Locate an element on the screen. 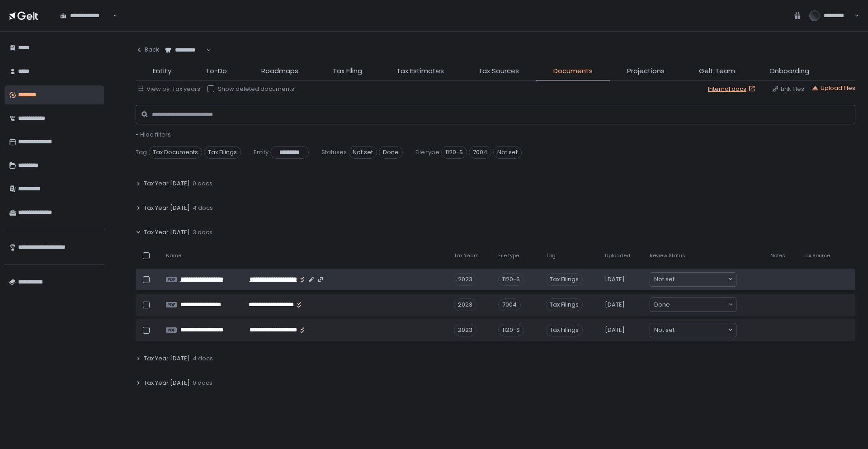 The width and height of the screenshot is (868, 449). span: Onboarding is located at coordinates (789, 71).